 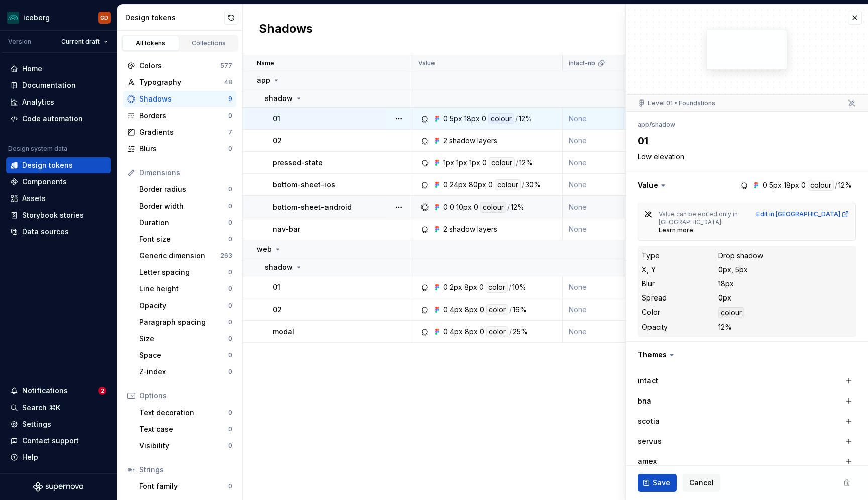 I want to click on div: Visibility, so click(x=183, y=446).